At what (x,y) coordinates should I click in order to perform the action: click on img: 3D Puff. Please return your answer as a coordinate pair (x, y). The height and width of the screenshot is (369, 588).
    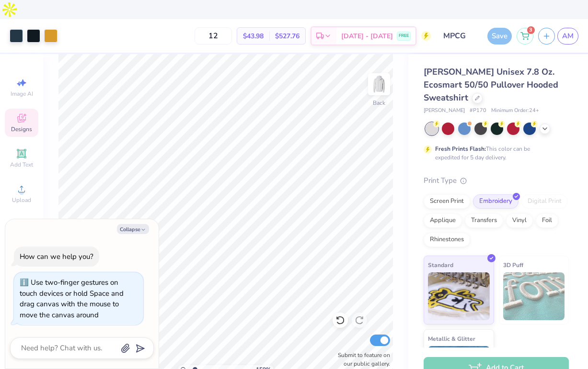
    Looking at the image, I should click on (534, 296).